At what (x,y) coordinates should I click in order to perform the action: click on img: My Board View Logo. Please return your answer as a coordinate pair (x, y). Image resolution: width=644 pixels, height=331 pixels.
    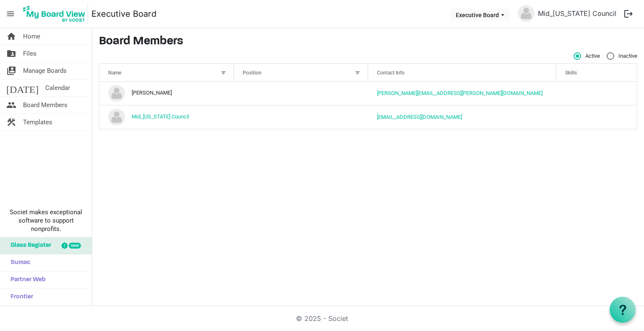
    Looking at the image, I should click on (54, 14).